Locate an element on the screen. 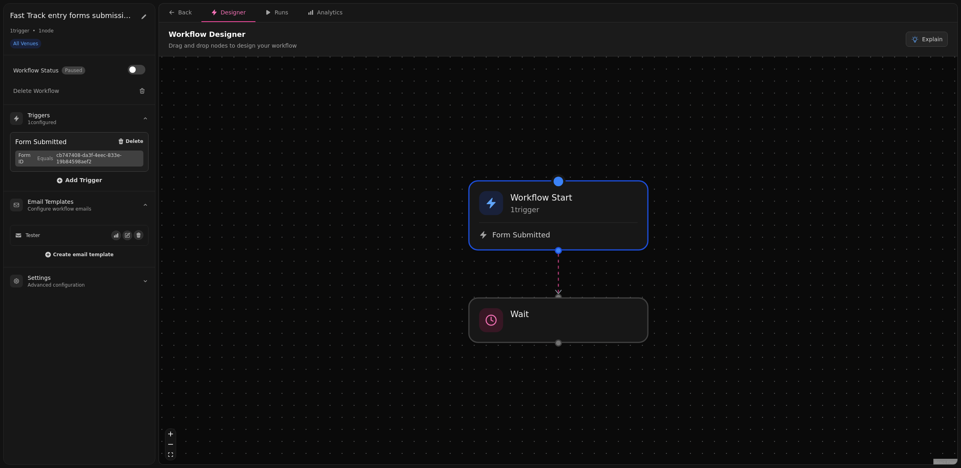 The width and height of the screenshot is (961, 468). p: Drag and drop nodes to design your workflow is located at coordinates (233, 46).